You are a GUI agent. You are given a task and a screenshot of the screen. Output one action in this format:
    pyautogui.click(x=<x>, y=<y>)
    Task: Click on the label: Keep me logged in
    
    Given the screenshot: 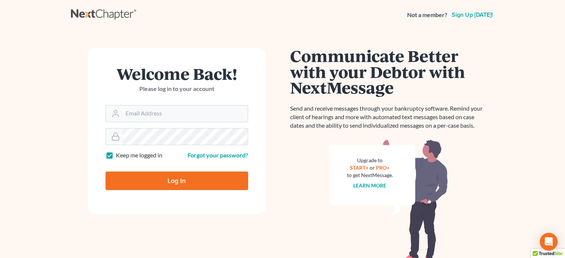 What is the action you would take?
    pyautogui.click(x=139, y=155)
    